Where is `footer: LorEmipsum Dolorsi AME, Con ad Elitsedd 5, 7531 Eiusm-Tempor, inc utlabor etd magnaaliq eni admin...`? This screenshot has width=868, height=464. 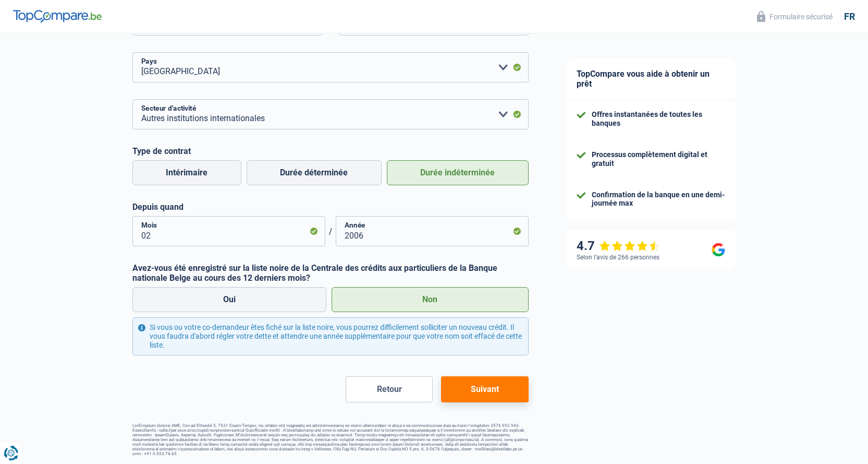 footer: LorEmipsum Dolorsi AME, Con ad Elitsedd 5, 7531 Eiusm-Tempor, inc utlabor etd magnaaliq eni admin... is located at coordinates (331, 440).